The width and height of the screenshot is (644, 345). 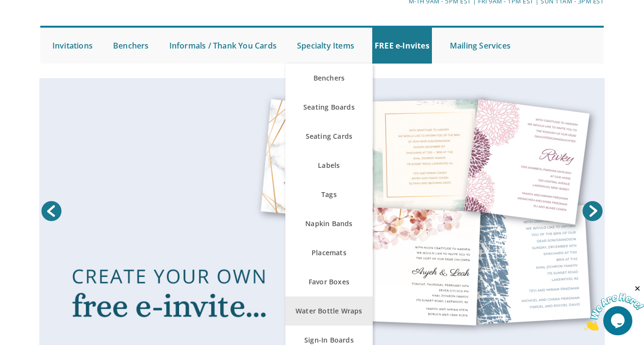 What do you see at coordinates (223, 46) in the screenshot?
I see `a: Informals / Thank You Cards` at bounding box center [223, 46].